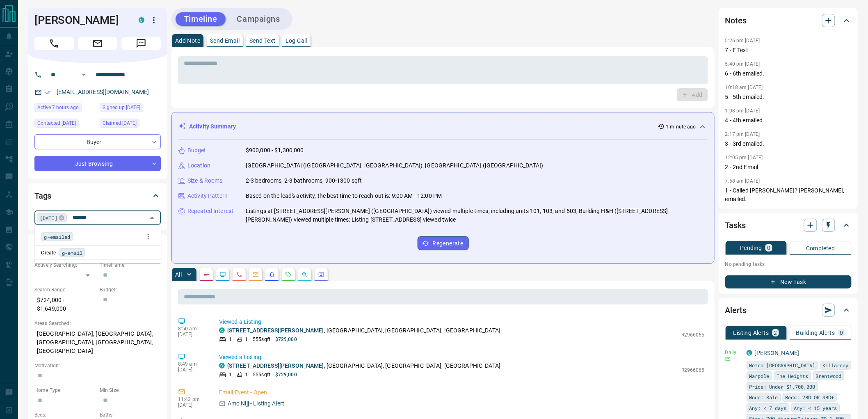 The width and height of the screenshot is (868, 419). What do you see at coordinates (443, 243) in the screenshot?
I see `button: Regenerate` at bounding box center [443, 243].